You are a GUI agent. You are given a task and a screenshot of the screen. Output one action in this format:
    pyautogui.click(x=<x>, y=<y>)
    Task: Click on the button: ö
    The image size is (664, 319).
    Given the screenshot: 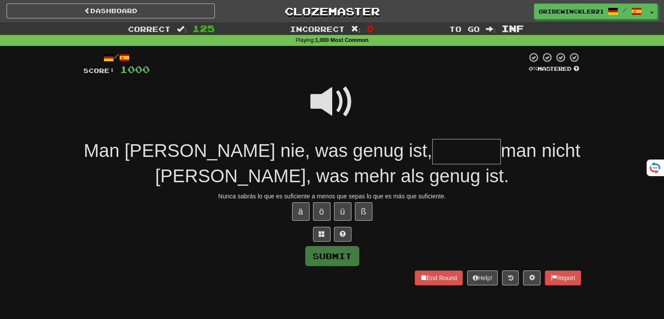 What is the action you would take?
    pyautogui.click(x=322, y=211)
    